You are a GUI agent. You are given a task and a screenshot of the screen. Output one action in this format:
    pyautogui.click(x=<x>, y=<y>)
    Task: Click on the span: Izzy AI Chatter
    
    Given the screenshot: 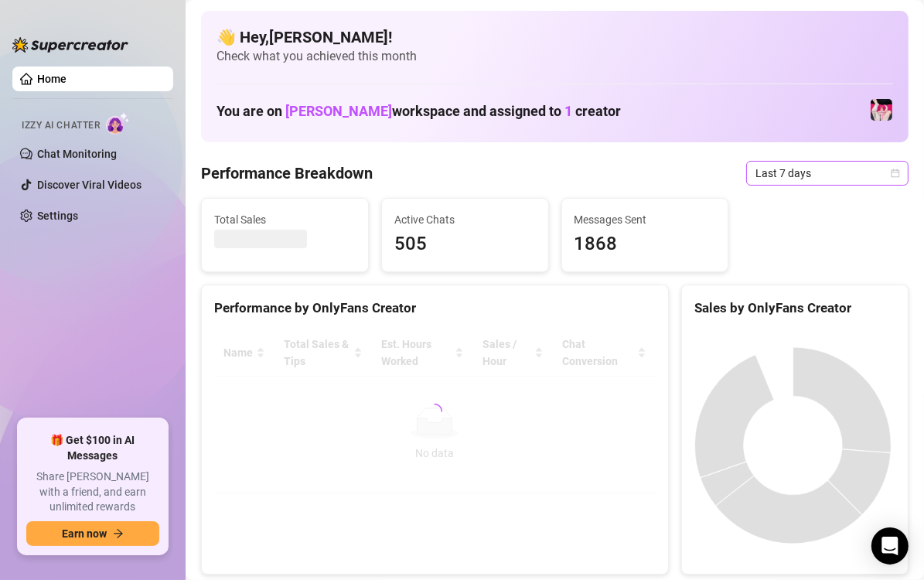 What is the action you would take?
    pyautogui.click(x=60, y=126)
    